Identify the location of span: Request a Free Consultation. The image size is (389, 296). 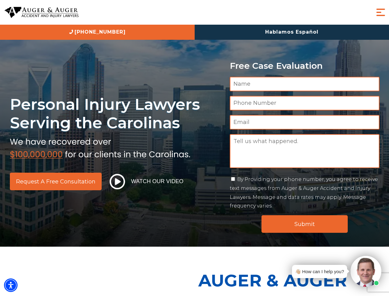
(56, 181).